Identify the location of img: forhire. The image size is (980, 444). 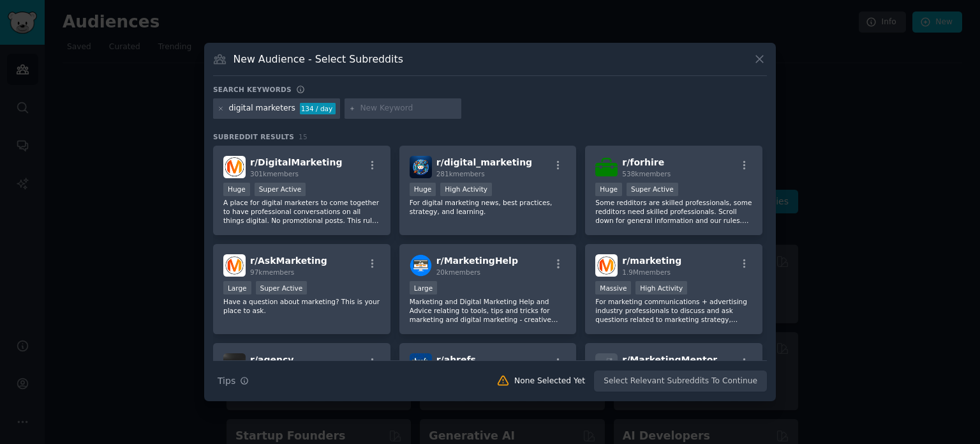
(606, 167).